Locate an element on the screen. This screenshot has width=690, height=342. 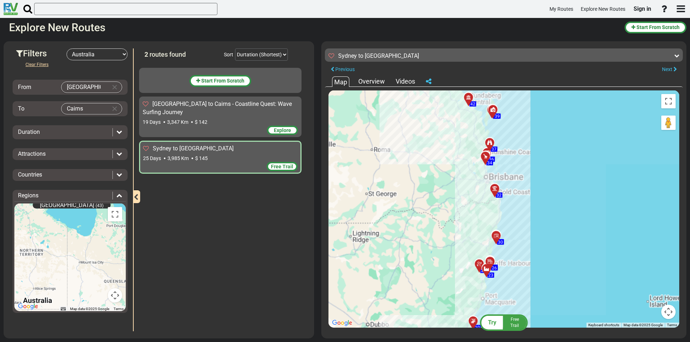
span: $ 145 is located at coordinates (201, 158).